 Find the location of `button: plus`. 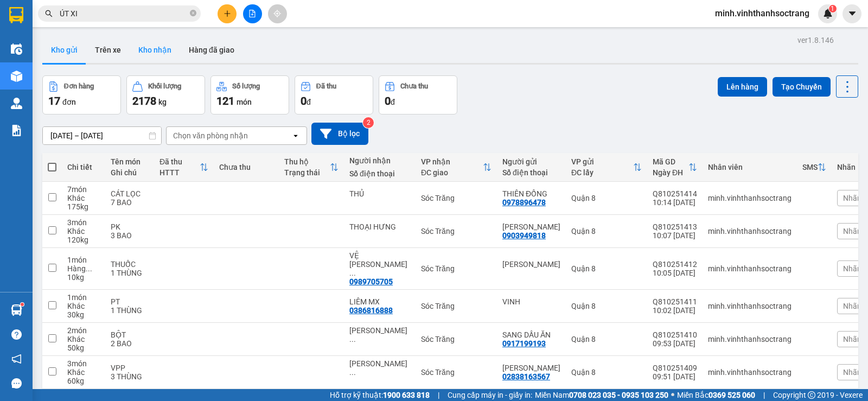

button: plus is located at coordinates (227, 13).